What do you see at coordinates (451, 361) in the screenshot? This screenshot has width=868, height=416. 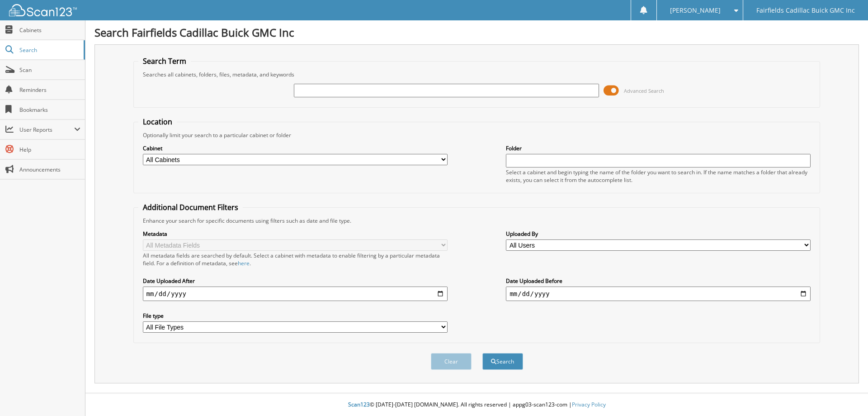 I see `button: Clear` at bounding box center [451, 361].